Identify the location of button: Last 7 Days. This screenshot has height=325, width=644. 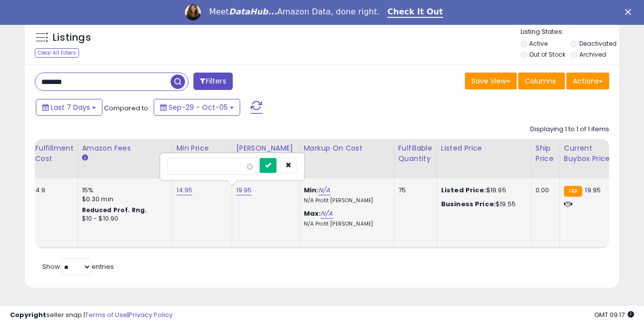
(69, 108).